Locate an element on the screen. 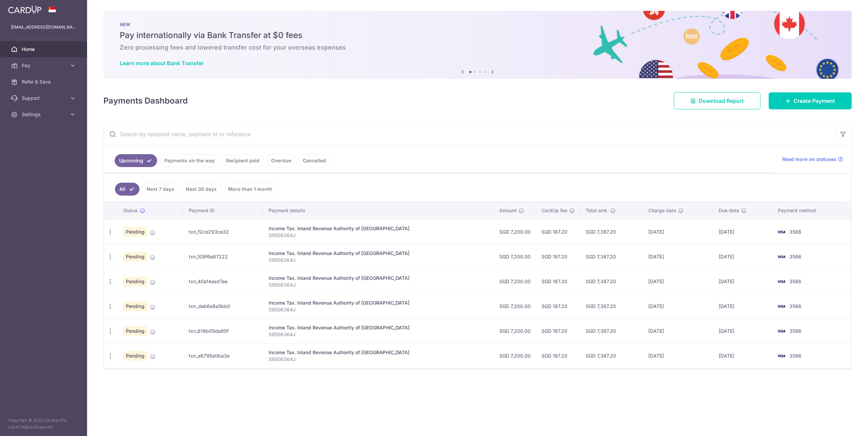 The image size is (868, 436). a: All is located at coordinates (127, 189).